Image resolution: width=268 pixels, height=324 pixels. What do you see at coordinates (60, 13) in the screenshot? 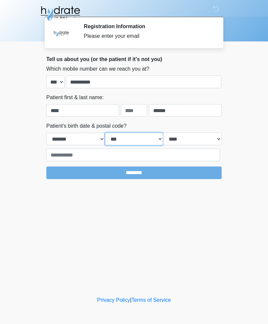
I see `img: Hydrate IV Bar - Fort Collins Logo` at bounding box center [60, 13].